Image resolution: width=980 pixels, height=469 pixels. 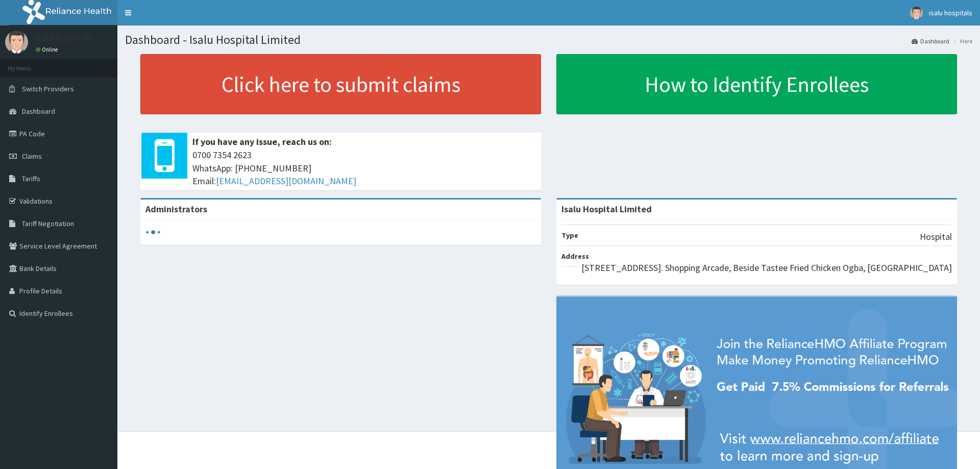 What do you see at coordinates (575, 256) in the screenshot?
I see `b: Address` at bounding box center [575, 256].